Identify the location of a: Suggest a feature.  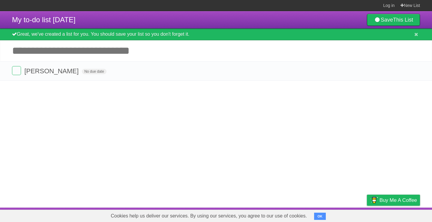
(401, 215).